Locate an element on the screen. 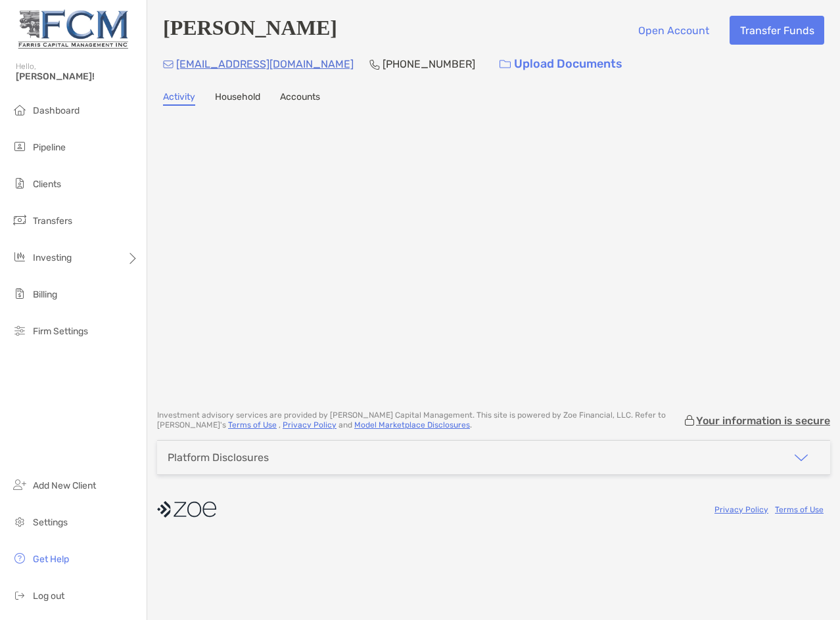  a: Accounts is located at coordinates (300, 99).